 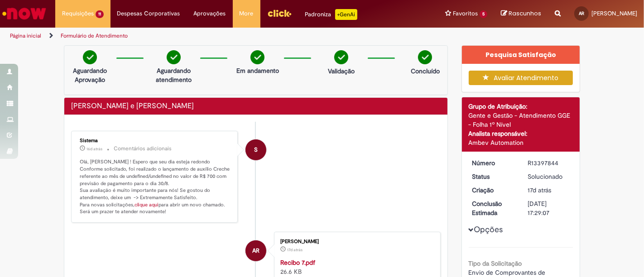 I want to click on div: R13397844, so click(x=549, y=163).